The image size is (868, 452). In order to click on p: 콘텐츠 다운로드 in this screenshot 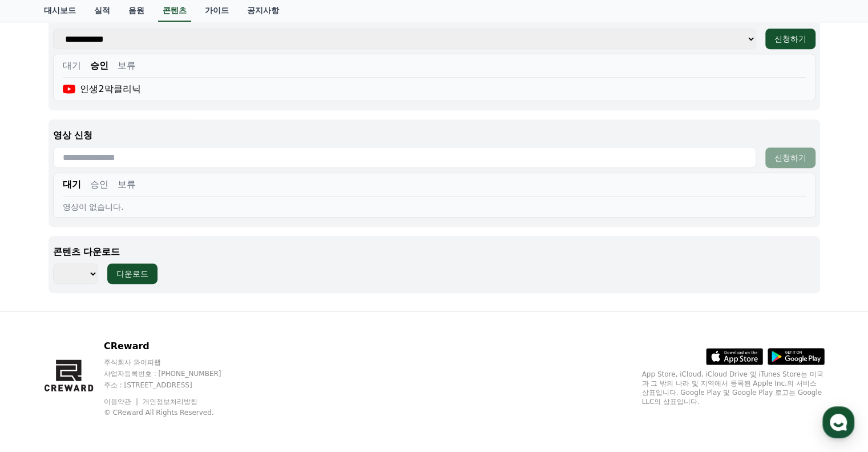, I will do `click(434, 252)`.